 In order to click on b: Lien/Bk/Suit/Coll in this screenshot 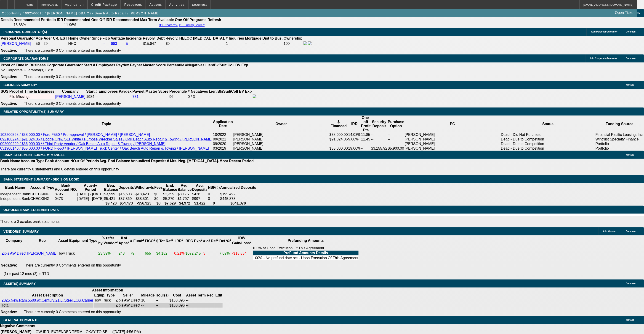, I will do `click(220, 65)`.